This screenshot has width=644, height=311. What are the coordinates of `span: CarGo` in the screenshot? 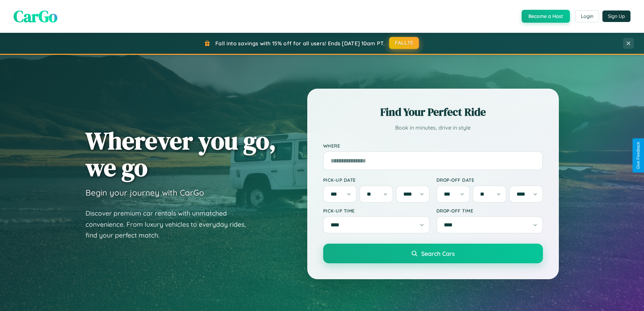 It's located at (36, 16).